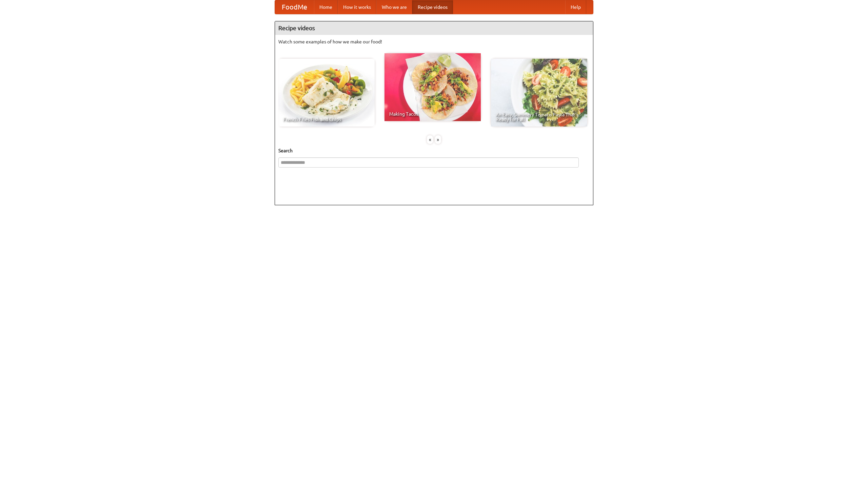 The width and height of the screenshot is (868, 480). Describe the element at coordinates (539, 117) in the screenshot. I see `span: An Easy, Summery Tomato Pasta That's Ready for Fall` at that location.